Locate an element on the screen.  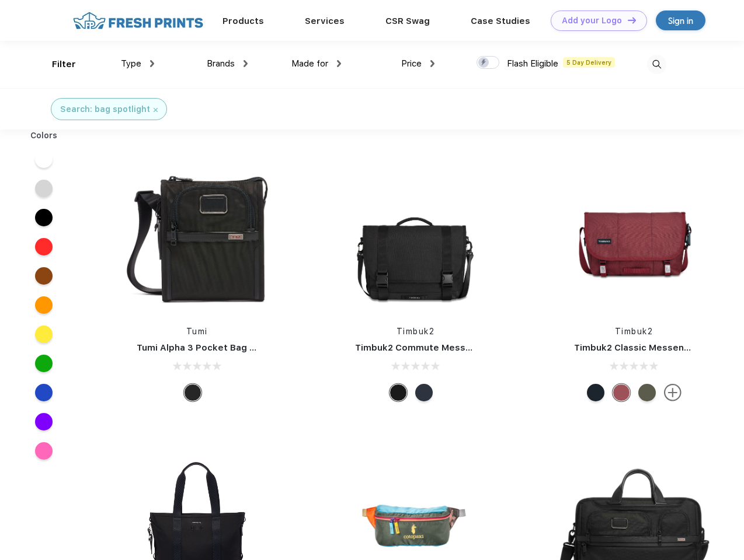
img: desktop_search.svg is located at coordinates (656, 64).